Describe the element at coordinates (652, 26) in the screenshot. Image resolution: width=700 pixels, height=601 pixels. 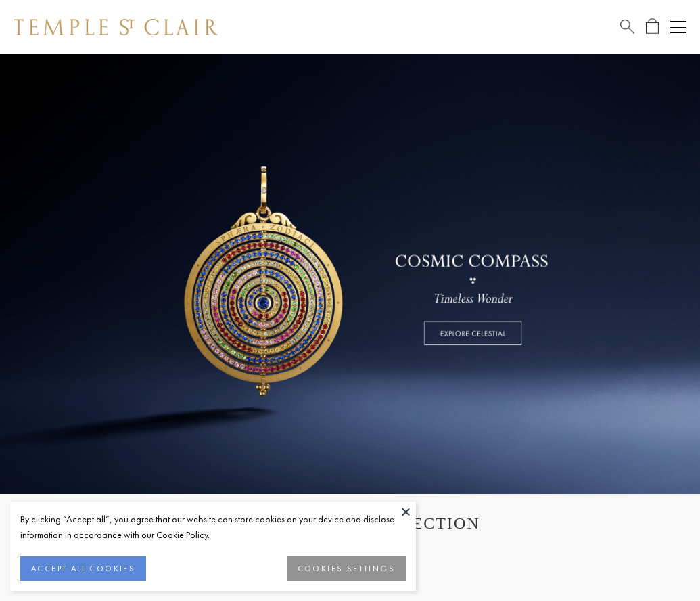
I see `a: Open Shopping Bag` at that location.